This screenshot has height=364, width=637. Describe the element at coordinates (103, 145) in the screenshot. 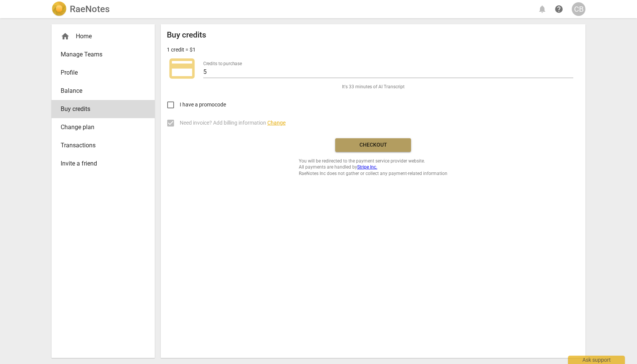

I see `a: Transactions` at that location.